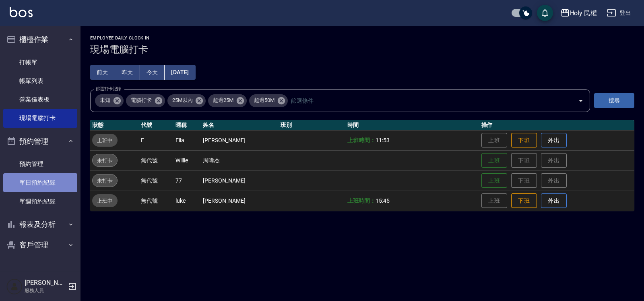 The image size is (644, 301). I want to click on a: 現場電腦打卡, so click(40, 118).